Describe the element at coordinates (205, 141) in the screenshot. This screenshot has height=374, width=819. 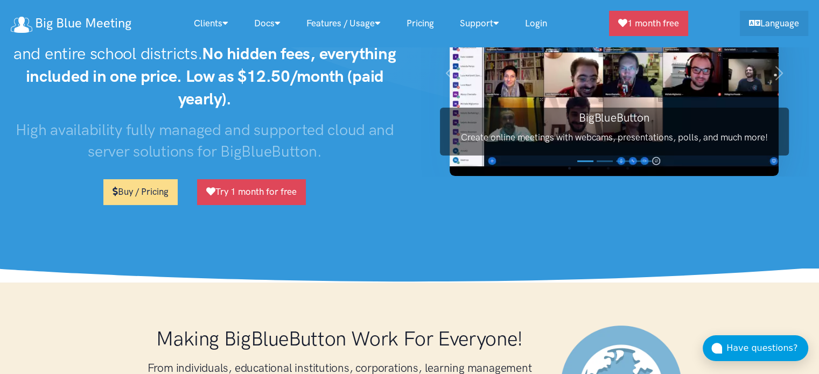
I see `h3: High availability fully managed and supported cloud and server solutions for BigBlueButton.` at that location.